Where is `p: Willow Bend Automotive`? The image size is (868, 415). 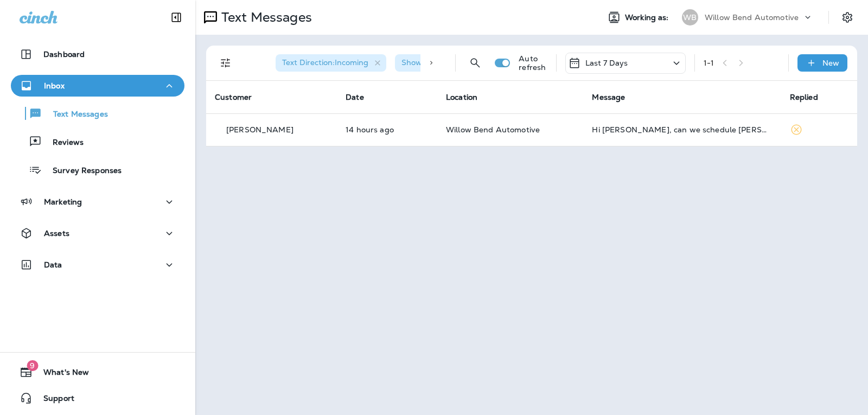 p: Willow Bend Automotive is located at coordinates (751, 17).